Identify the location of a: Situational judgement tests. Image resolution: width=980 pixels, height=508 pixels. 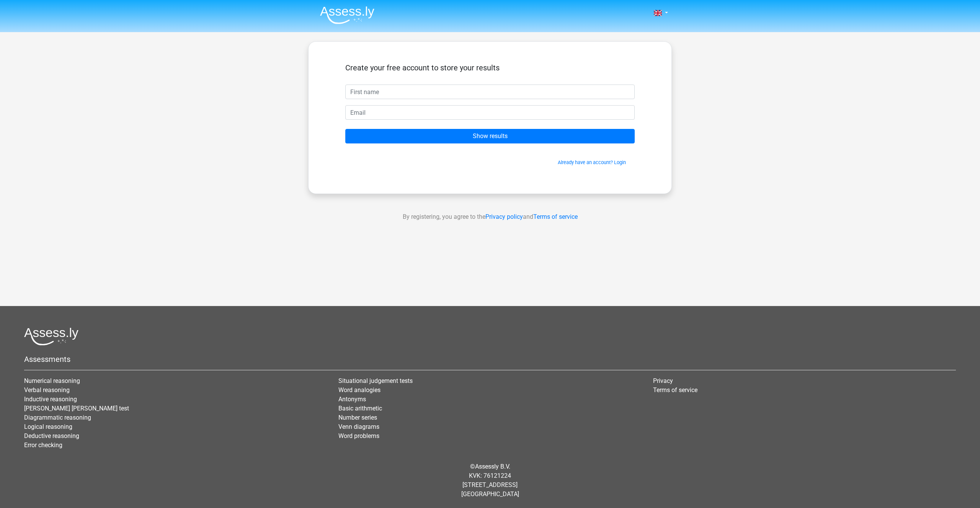
(376, 380).